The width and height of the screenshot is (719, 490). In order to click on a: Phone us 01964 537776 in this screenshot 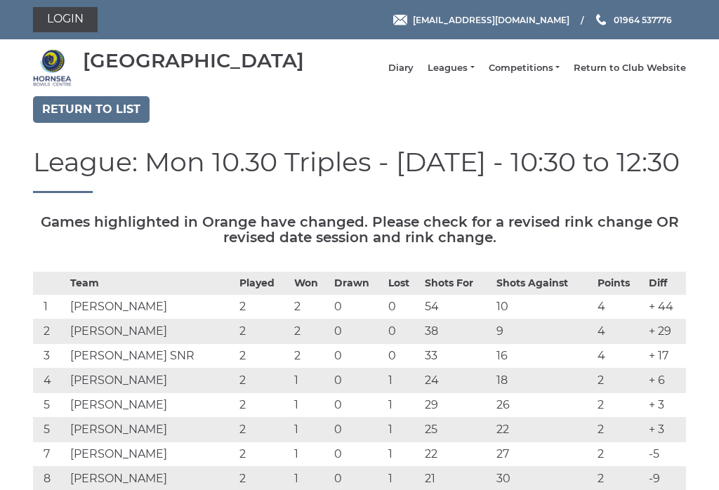, I will do `click(632, 20)`.